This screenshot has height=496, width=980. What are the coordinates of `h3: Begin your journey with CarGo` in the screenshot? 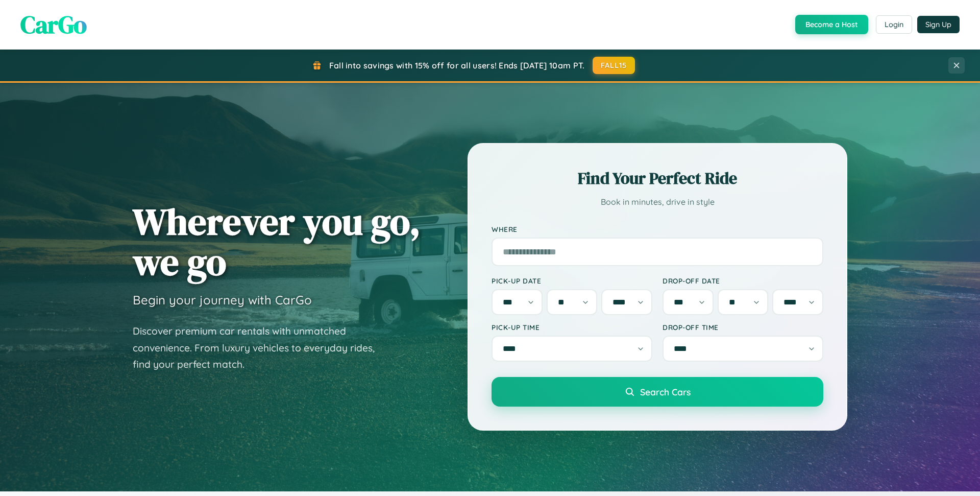 It's located at (222, 300).